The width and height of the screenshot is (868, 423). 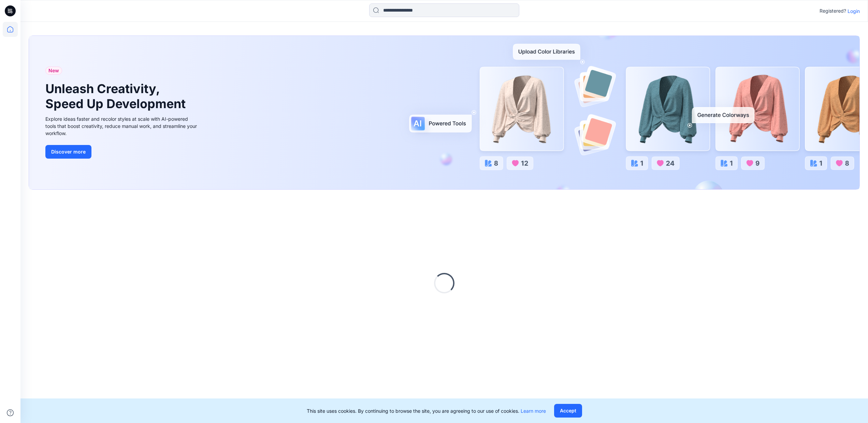 What do you see at coordinates (117, 96) in the screenshot?
I see `h1: Unleash Creativity, Speed Up Development` at bounding box center [117, 96].